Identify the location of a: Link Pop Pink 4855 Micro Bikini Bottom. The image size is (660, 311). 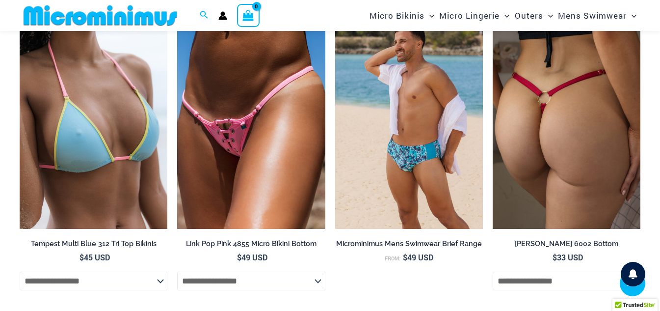
(251, 245).